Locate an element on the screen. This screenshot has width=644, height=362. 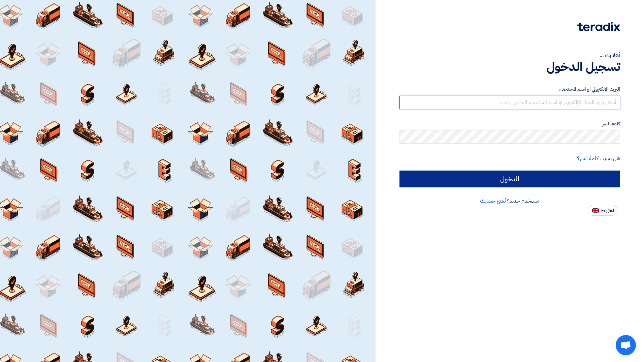
img: en-US.png is located at coordinates (595, 210).